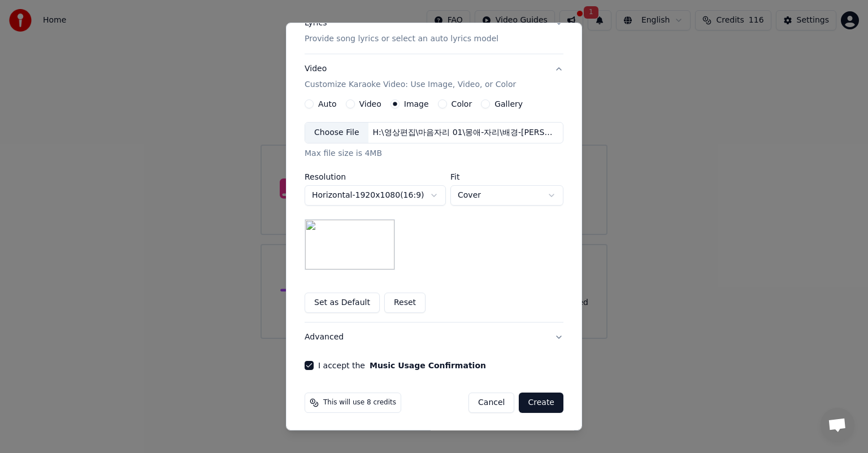  What do you see at coordinates (402, 365) in the screenshot?
I see `label: I accept the` at bounding box center [402, 365].